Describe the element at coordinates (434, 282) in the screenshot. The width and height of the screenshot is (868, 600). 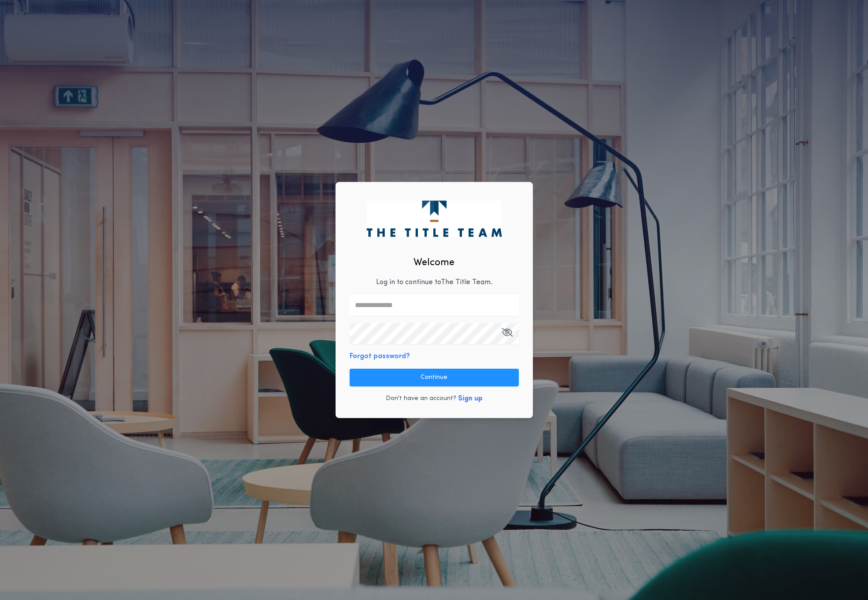
I see `p: Log in to continue to The Title Team .` at that location.